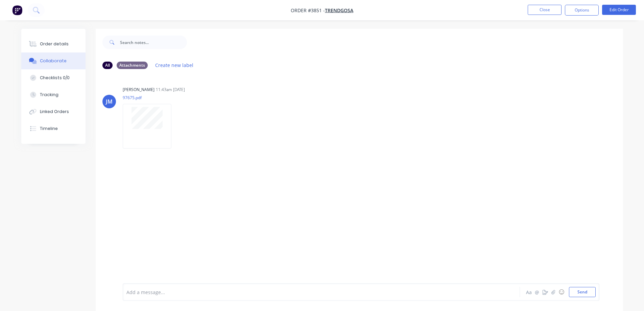  Describe the element at coordinates (53, 61) in the screenshot. I see `button: Collaborate` at that location.